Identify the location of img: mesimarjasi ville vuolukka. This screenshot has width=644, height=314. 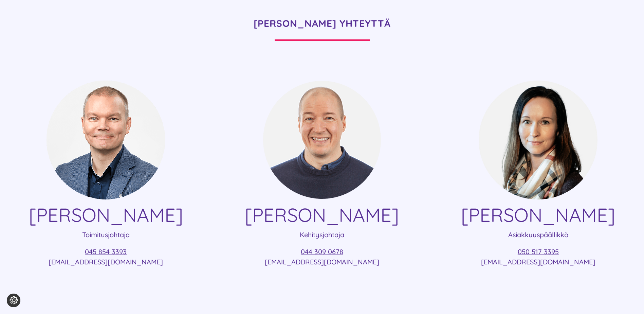
(106, 140).